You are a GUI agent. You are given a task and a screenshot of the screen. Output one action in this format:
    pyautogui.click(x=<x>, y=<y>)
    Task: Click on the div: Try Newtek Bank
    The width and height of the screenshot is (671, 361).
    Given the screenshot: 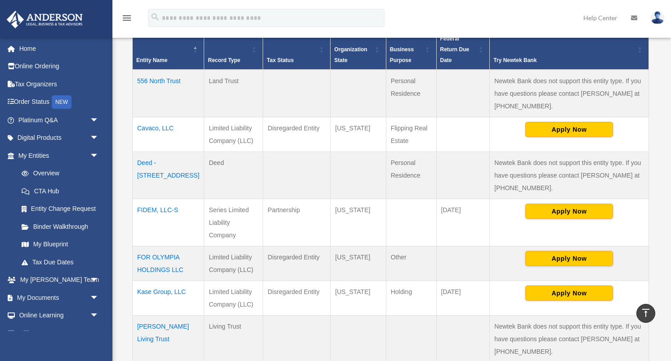 What is the action you would take?
    pyautogui.click(x=564, y=60)
    